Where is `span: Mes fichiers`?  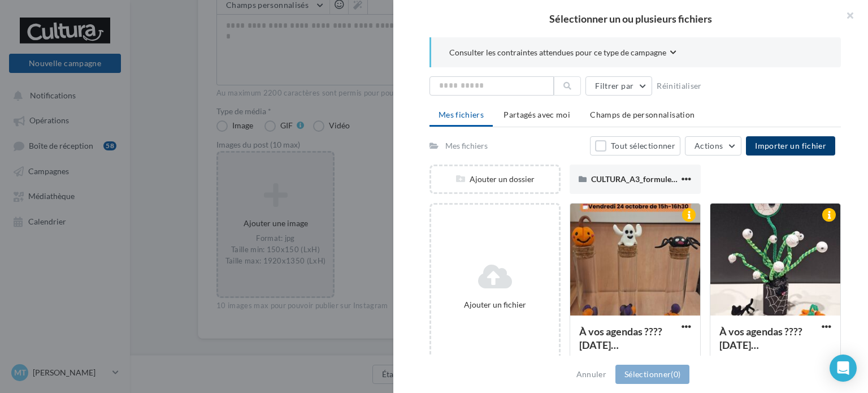
span: Mes fichiers is located at coordinates (461, 114).